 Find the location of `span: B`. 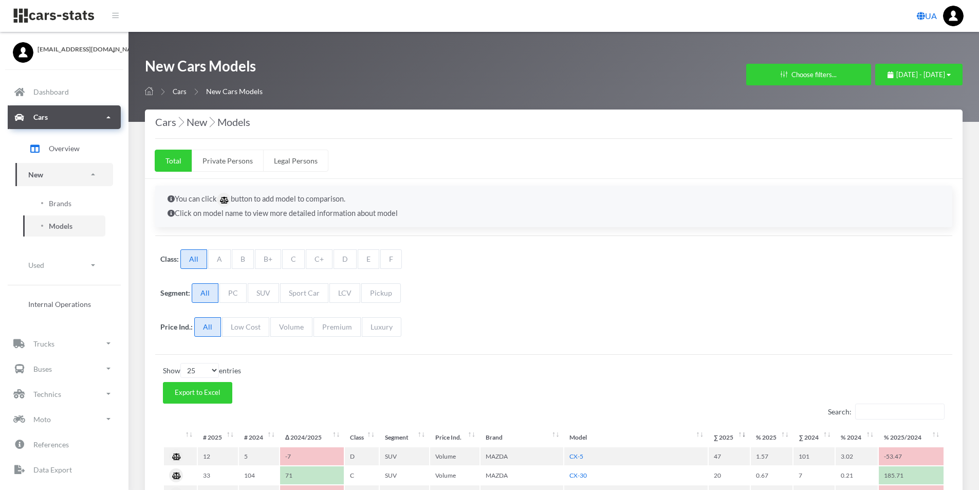

span: B is located at coordinates (242, 259).